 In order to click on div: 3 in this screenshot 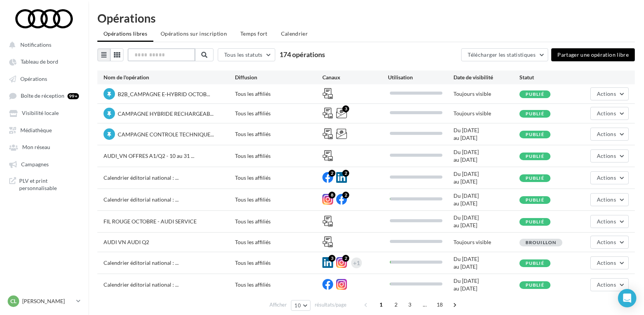, I will do `click(346, 109)`.